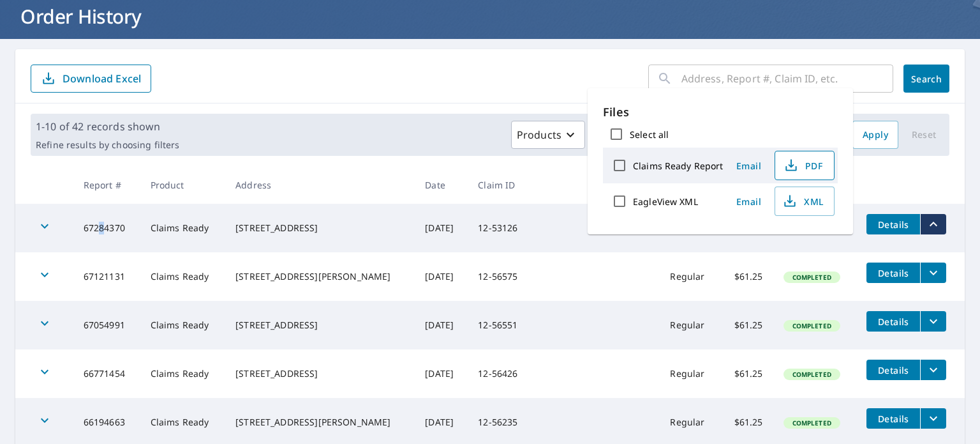 The height and width of the screenshot is (444, 980). What do you see at coordinates (893, 224) in the screenshot?
I see `button: detailsBtn-67284370` at bounding box center [893, 224].